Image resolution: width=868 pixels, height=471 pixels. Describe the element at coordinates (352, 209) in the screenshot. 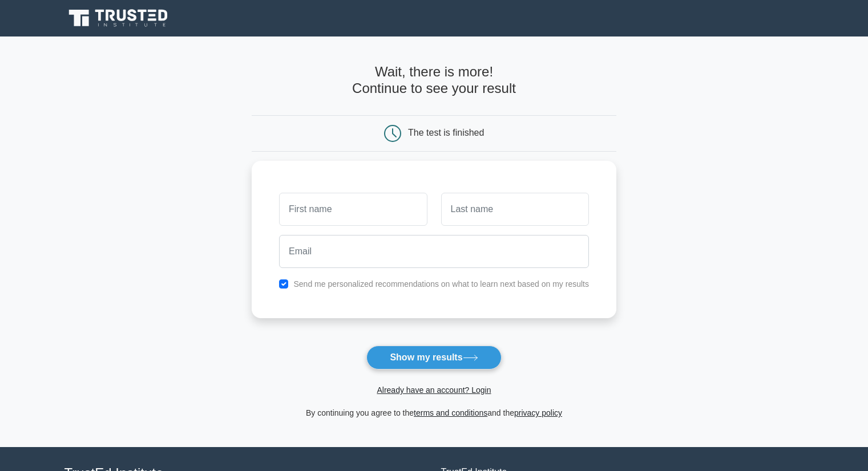

I see `input: First name` at that location.